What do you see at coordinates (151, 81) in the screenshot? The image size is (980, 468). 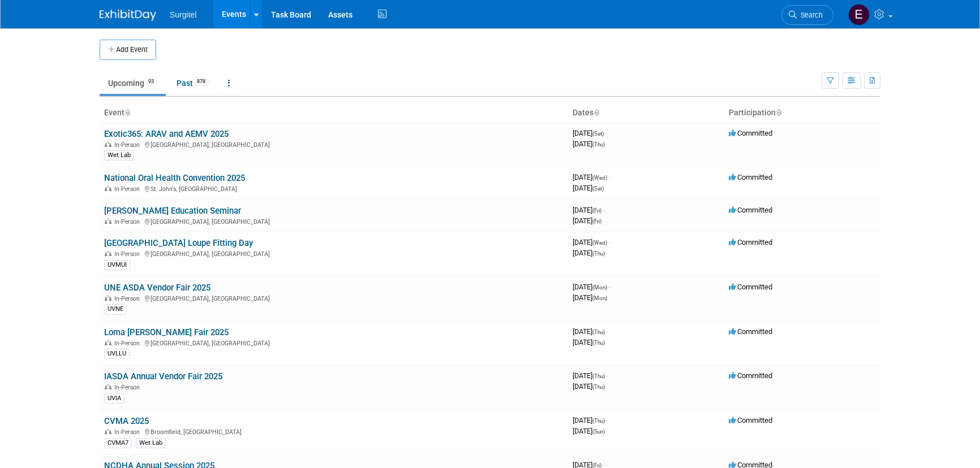 I see `span: 93` at bounding box center [151, 81].